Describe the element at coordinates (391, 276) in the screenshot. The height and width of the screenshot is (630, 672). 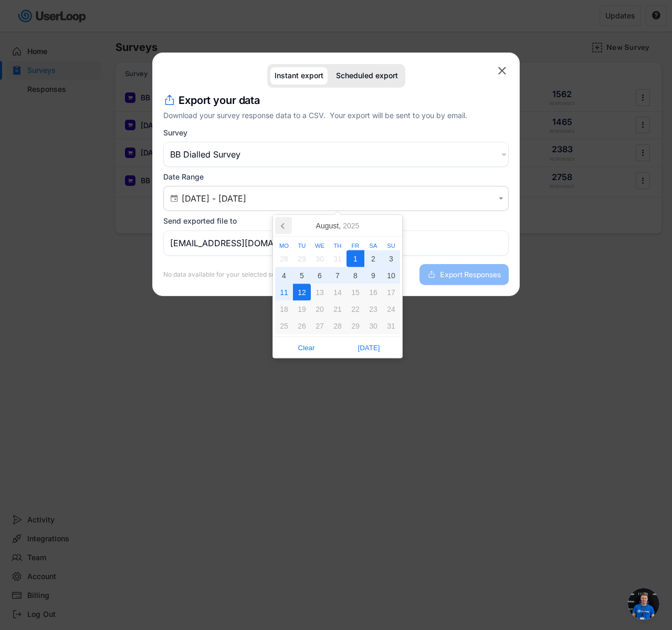
I see `div: 10` at that location.